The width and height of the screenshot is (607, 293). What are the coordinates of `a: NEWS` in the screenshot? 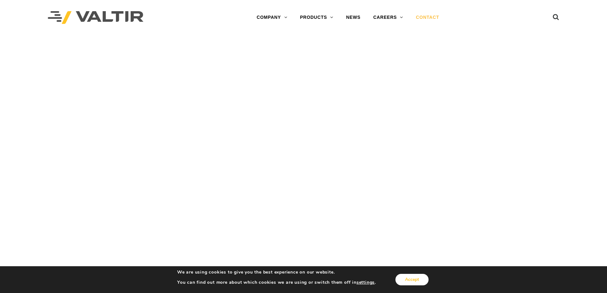 It's located at (353, 18).